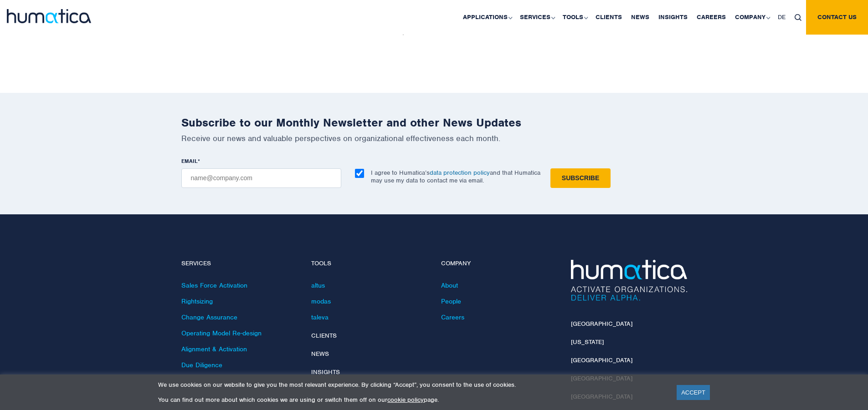 This screenshot has width=868, height=410. I want to click on h4: Tools, so click(369, 264).